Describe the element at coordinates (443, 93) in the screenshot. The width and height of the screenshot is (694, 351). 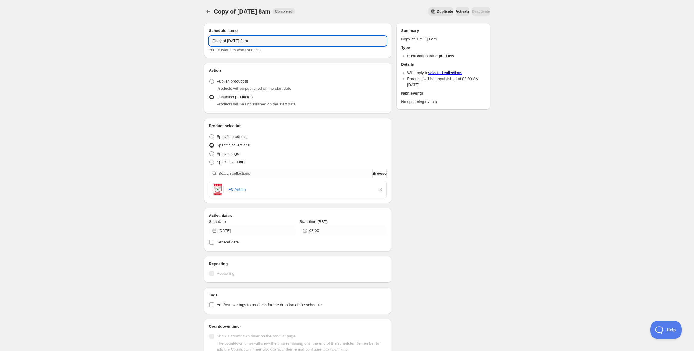
I see `h2: Next events` at that location.